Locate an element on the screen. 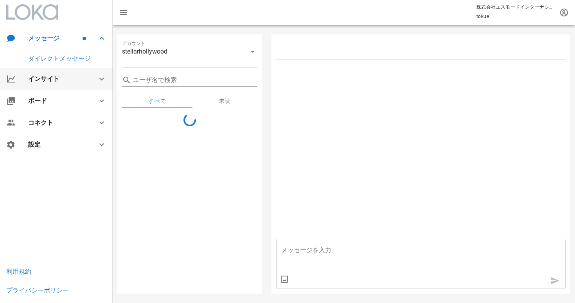  div: 利用規約 is located at coordinates (19, 272).